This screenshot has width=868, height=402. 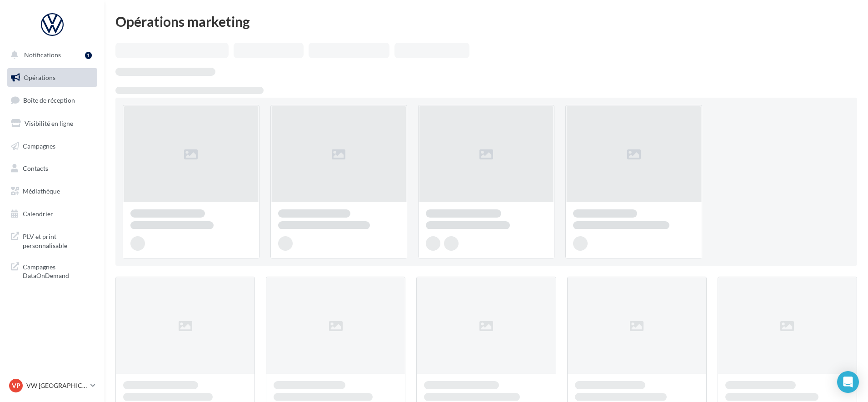 What do you see at coordinates (53, 240) in the screenshot?
I see `a: PLV et print personnalisable` at bounding box center [53, 240].